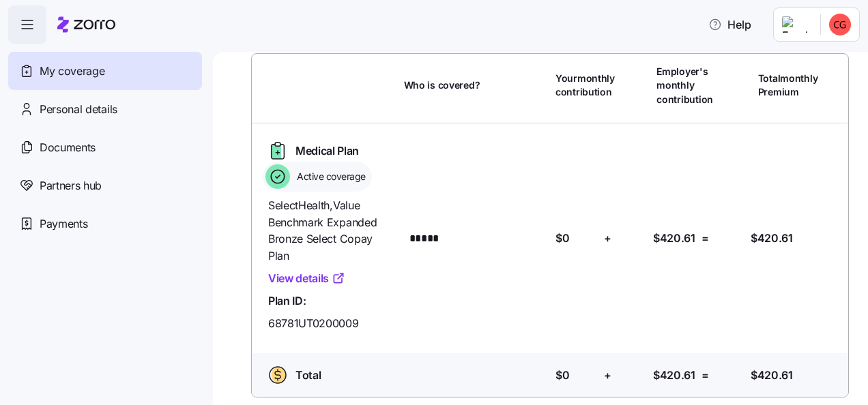 Image resolution: width=868 pixels, height=405 pixels. What do you see at coordinates (684, 85) in the screenshot?
I see `span: Employer's monthly contribution` at bounding box center [684, 85].